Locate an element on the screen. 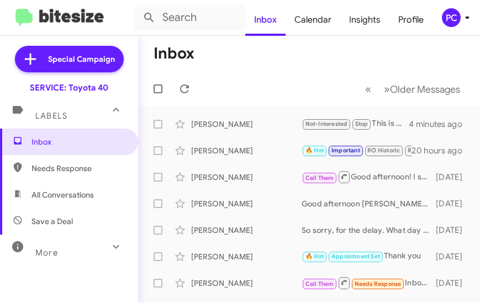 The height and width of the screenshot is (303, 480). div: PC is located at coordinates (451, 18).